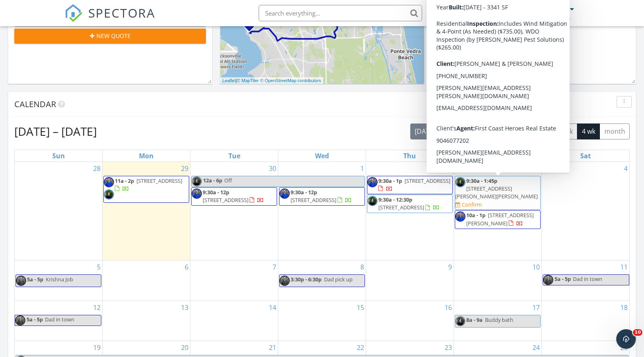 This screenshot has height=357, width=644. What do you see at coordinates (537, 267) in the screenshot?
I see `a: Go to October 10, 2025` at bounding box center [537, 267].